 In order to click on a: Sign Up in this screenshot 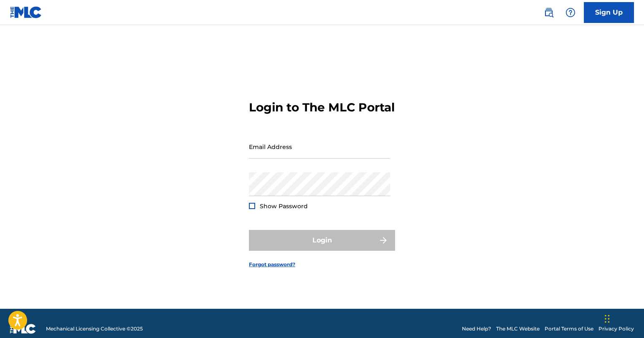, I will do `click(609, 13)`.